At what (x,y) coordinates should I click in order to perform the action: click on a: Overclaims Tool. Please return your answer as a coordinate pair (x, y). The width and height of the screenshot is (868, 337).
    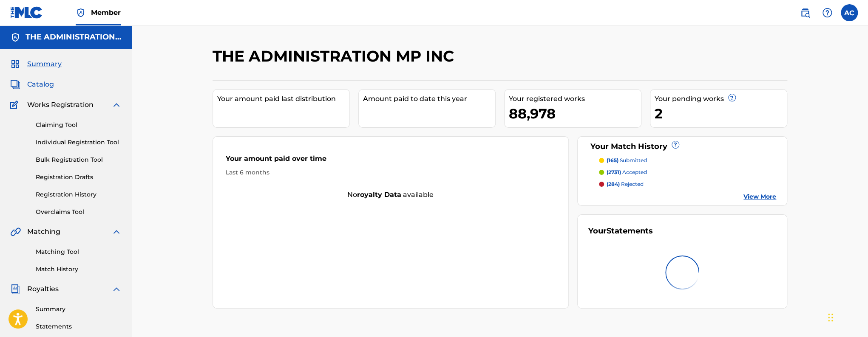
    Looking at the image, I should click on (79, 212).